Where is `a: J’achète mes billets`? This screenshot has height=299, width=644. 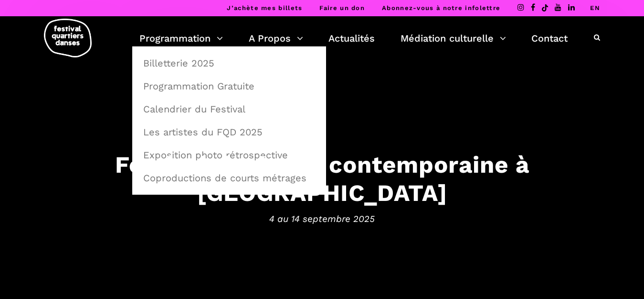 a: J’achète mes billets is located at coordinates (264, 8).